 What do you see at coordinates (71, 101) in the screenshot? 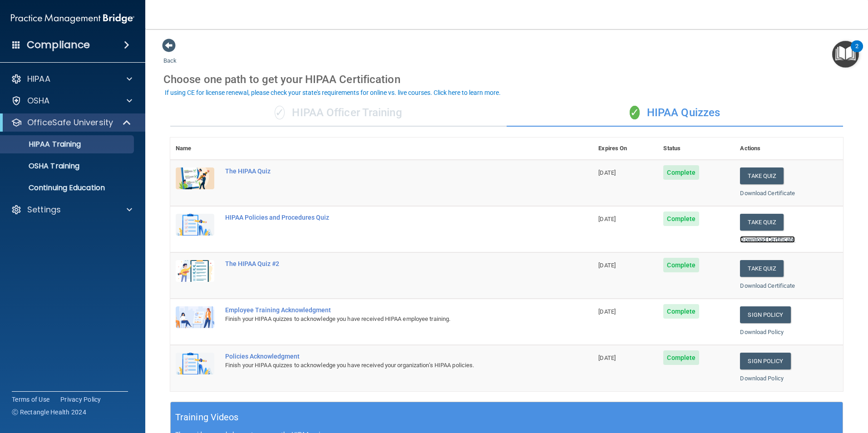
I see `a: OSHA` at bounding box center [71, 101].